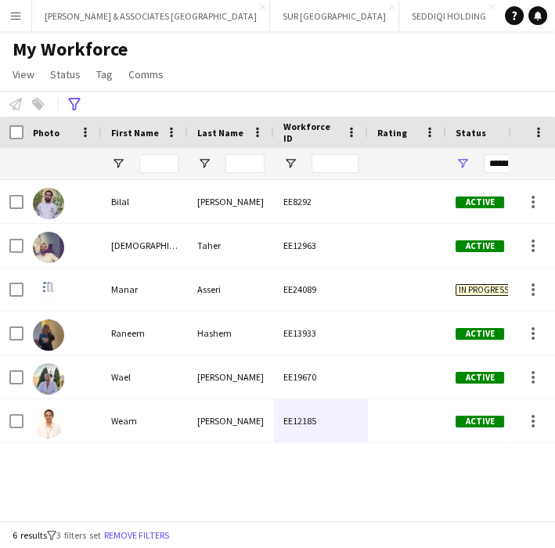 The image size is (555, 548). What do you see at coordinates (231, 333) in the screenshot?
I see `div: Hashem` at bounding box center [231, 333].